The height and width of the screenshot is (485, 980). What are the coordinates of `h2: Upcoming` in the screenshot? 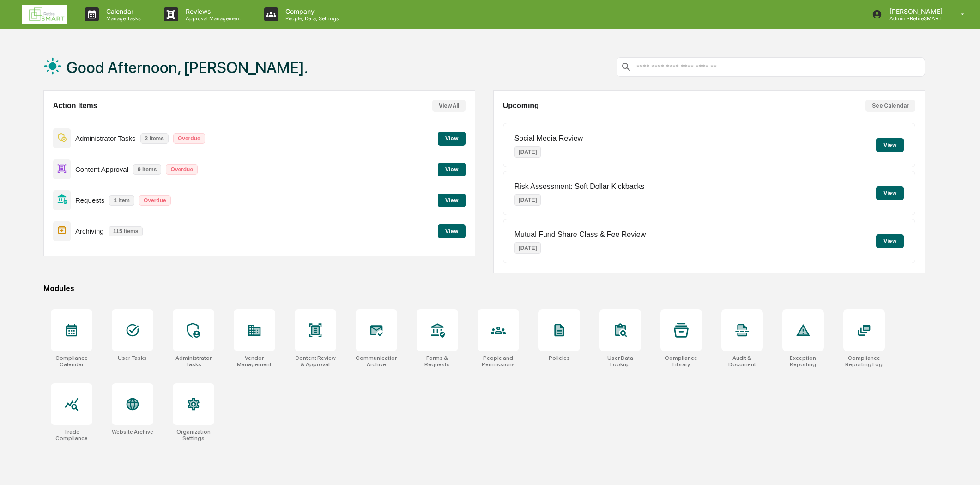 It's located at (521, 105).